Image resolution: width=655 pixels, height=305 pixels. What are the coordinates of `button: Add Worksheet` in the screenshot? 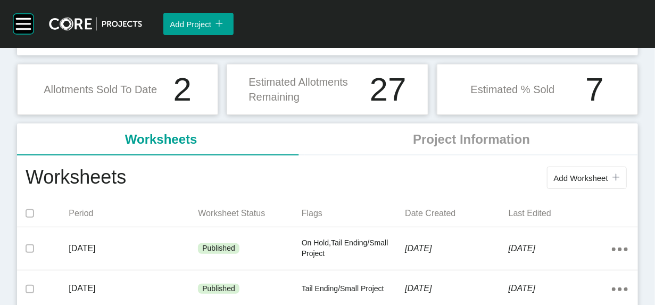 It's located at (587, 178).